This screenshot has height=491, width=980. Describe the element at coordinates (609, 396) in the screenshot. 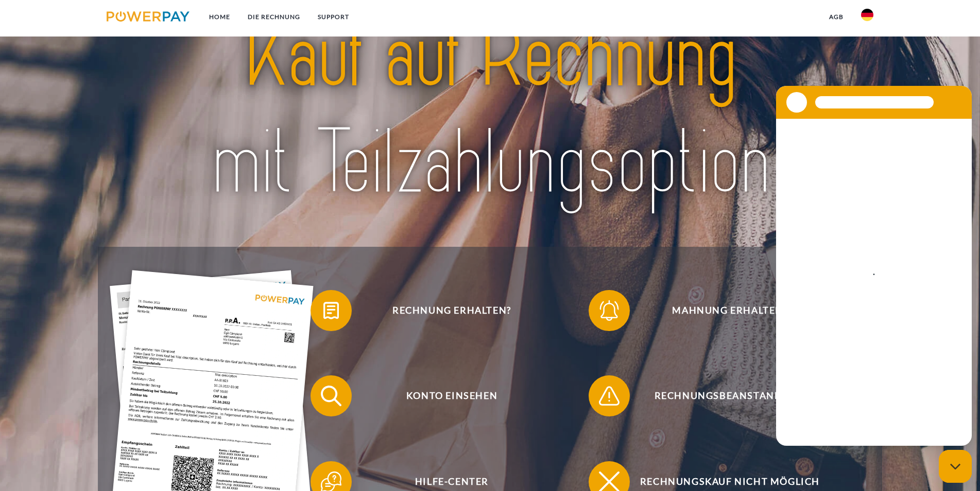

I see `img: qb_warning.svg` at that location.